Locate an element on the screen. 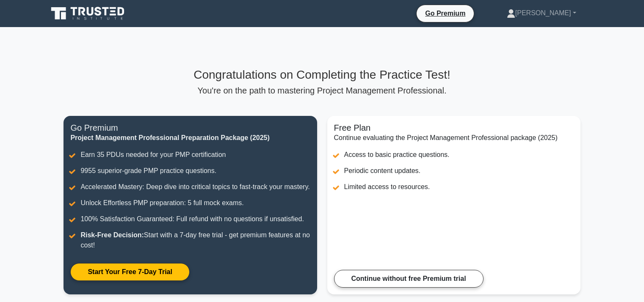 This screenshot has width=644, height=302. a: Continue without free Premium trial is located at coordinates (409, 279).